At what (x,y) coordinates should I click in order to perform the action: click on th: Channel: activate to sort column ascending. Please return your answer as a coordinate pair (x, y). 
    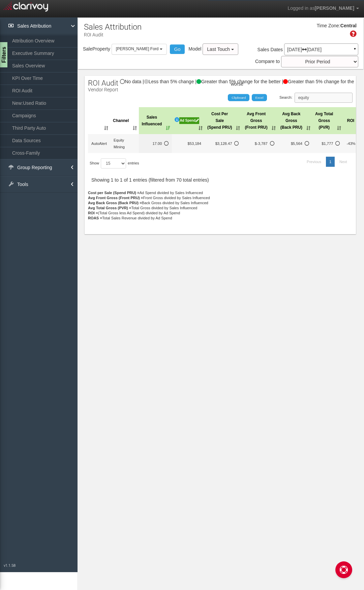
    Looking at the image, I should click on (124, 120).